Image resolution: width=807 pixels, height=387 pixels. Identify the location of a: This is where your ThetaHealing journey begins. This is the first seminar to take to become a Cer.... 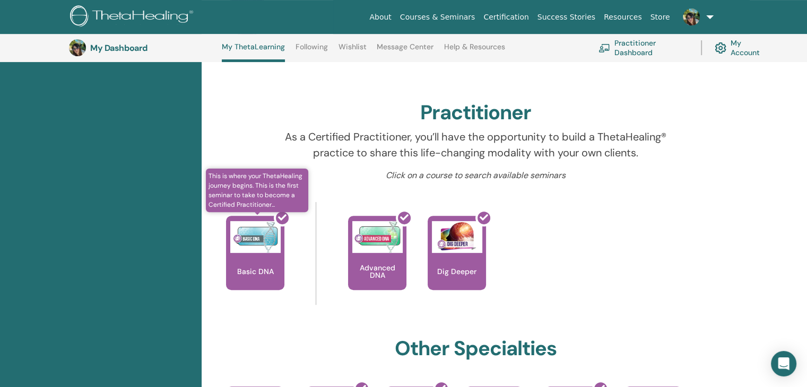
(255, 264).